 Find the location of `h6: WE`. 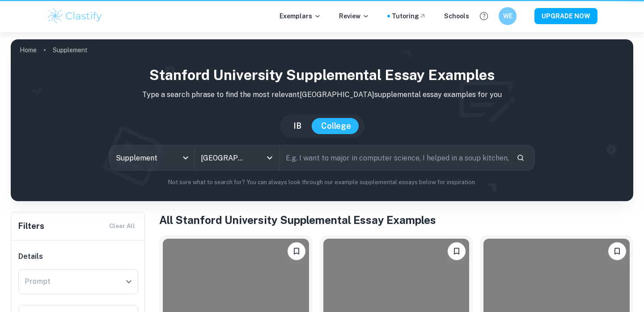

h6: WE is located at coordinates (507, 16).